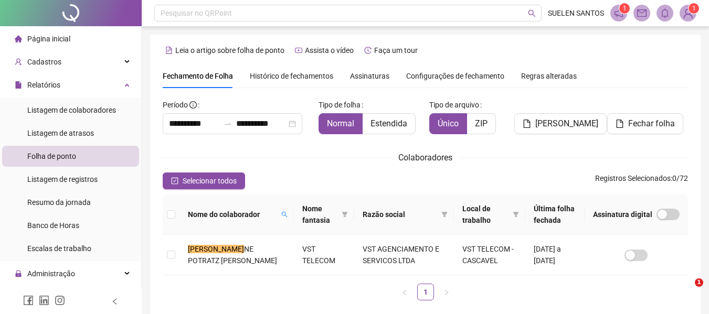 Image resolution: width=709 pixels, height=314 pixels. Describe the element at coordinates (623, 215) in the screenshot. I see `span: Assinatura digital` at that location.